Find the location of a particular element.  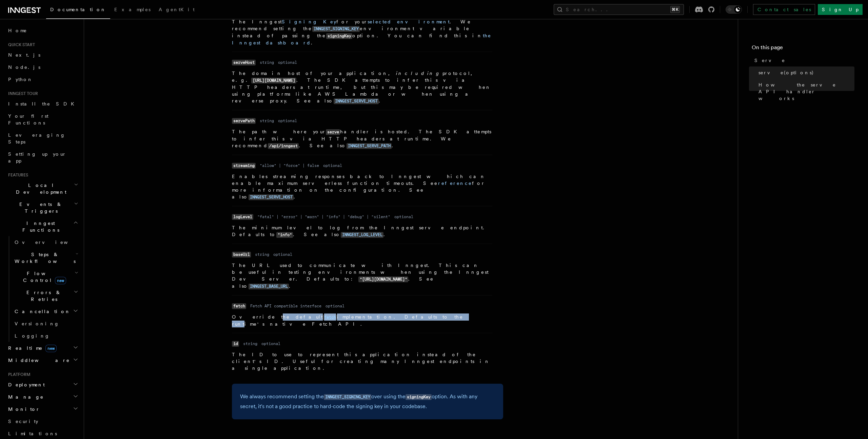

dd: "fatal" | "error" | "warn" | "info" | "debug" | "silent" is located at coordinates (324, 217).